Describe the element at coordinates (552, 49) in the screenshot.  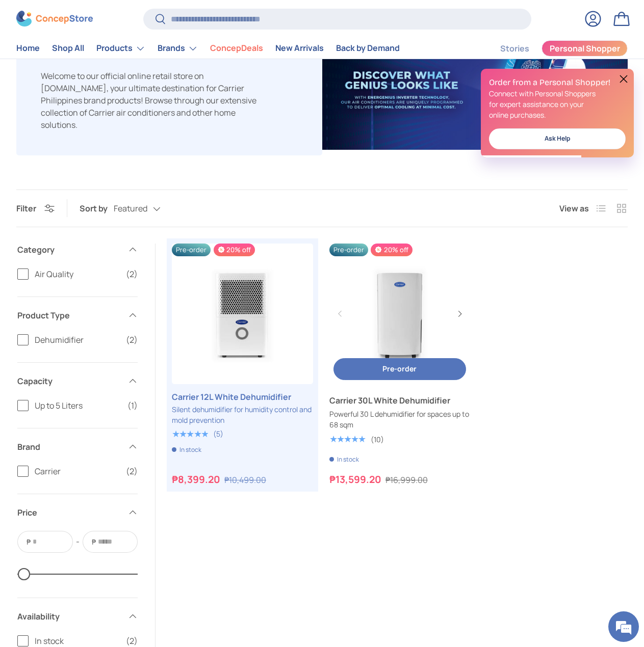
I see `nav: Secondary` at that location.